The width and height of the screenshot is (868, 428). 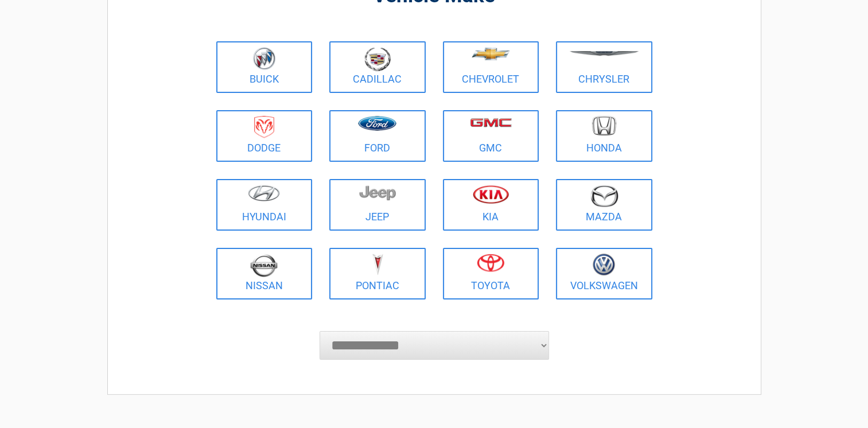 I want to click on a: Chevrolet, so click(x=491, y=67).